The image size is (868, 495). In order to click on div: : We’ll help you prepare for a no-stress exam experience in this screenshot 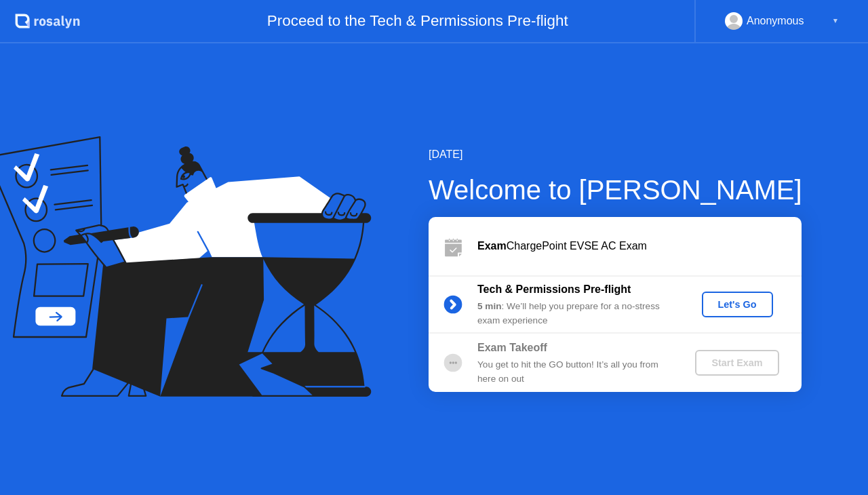, I will do `click(575, 313)`.